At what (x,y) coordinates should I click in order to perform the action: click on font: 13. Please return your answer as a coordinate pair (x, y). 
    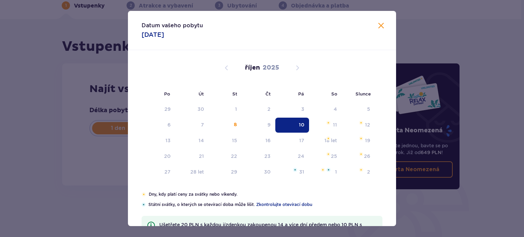
    Looking at the image, I should click on (168, 140).